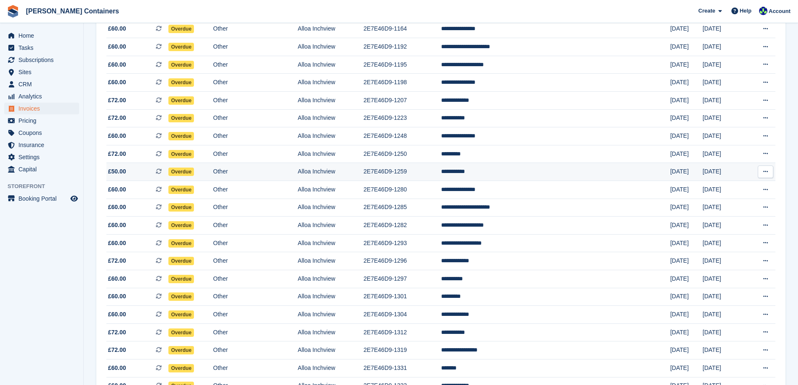  Describe the element at coordinates (402, 332) in the screenshot. I see `td: 2E7E46D9-1312` at that location.